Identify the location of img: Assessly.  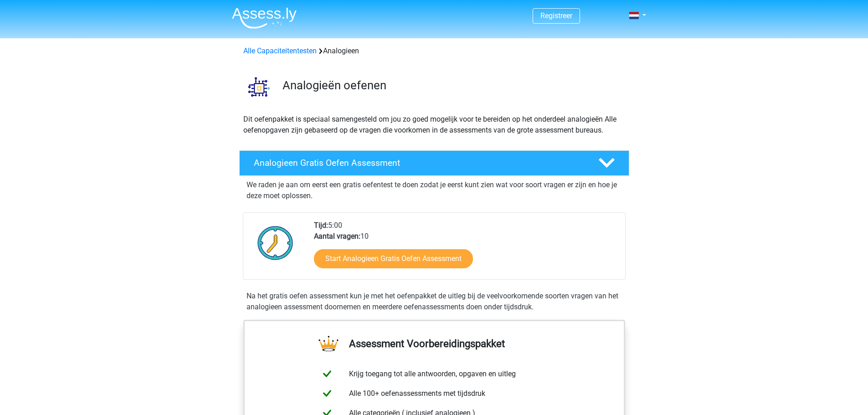
(264, 18).